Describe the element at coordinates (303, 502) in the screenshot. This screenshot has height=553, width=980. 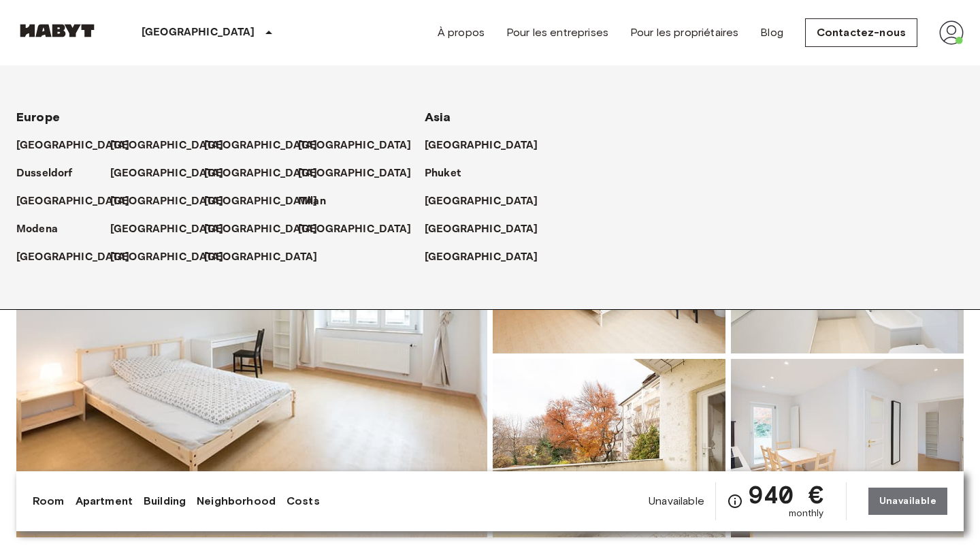
I see `a: Costs` at that location.